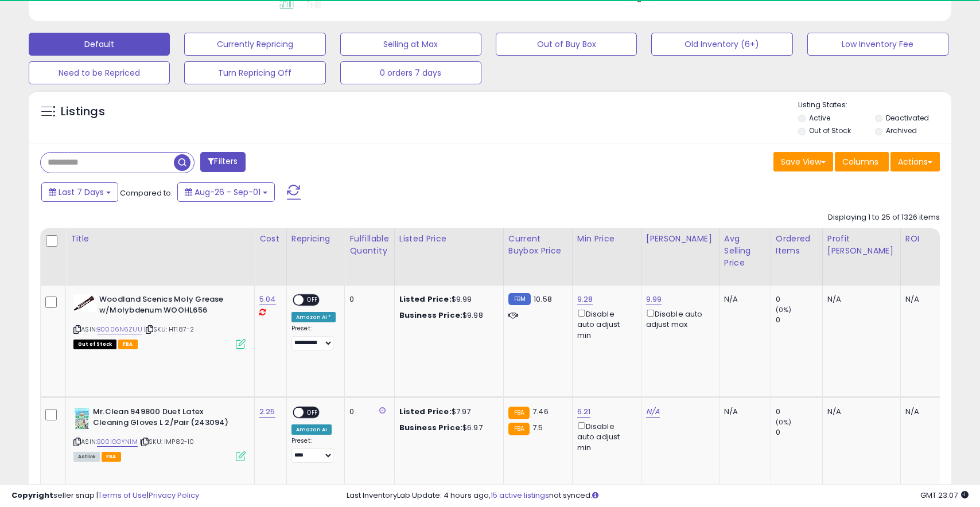  I want to click on strong: Copyright, so click(32, 495).